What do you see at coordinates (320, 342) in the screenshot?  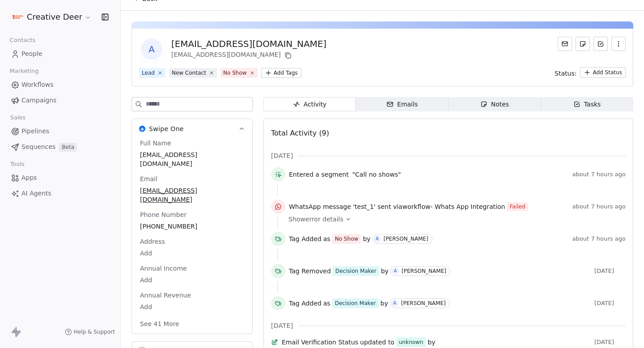 I see `span: Email Verification Status` at bounding box center [320, 342].